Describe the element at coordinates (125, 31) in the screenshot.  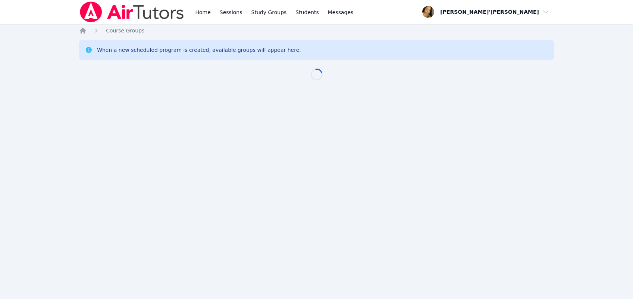
I see `a: Course Groups` at that location.